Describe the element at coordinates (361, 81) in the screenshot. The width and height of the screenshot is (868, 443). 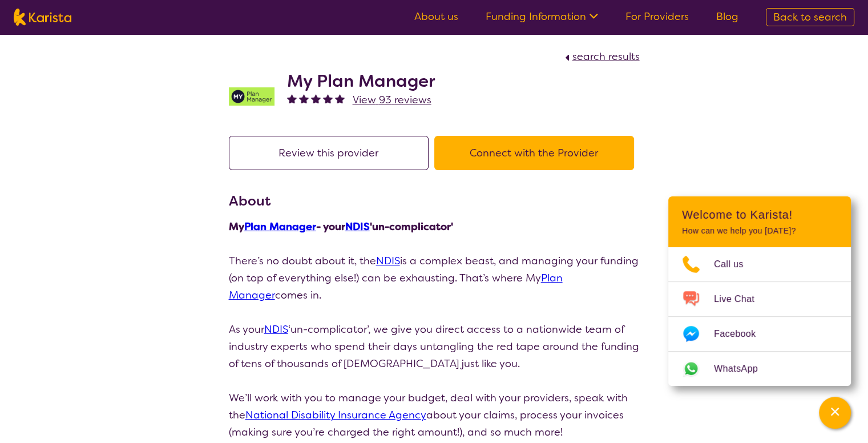
I see `h2: My Plan Manager` at that location.